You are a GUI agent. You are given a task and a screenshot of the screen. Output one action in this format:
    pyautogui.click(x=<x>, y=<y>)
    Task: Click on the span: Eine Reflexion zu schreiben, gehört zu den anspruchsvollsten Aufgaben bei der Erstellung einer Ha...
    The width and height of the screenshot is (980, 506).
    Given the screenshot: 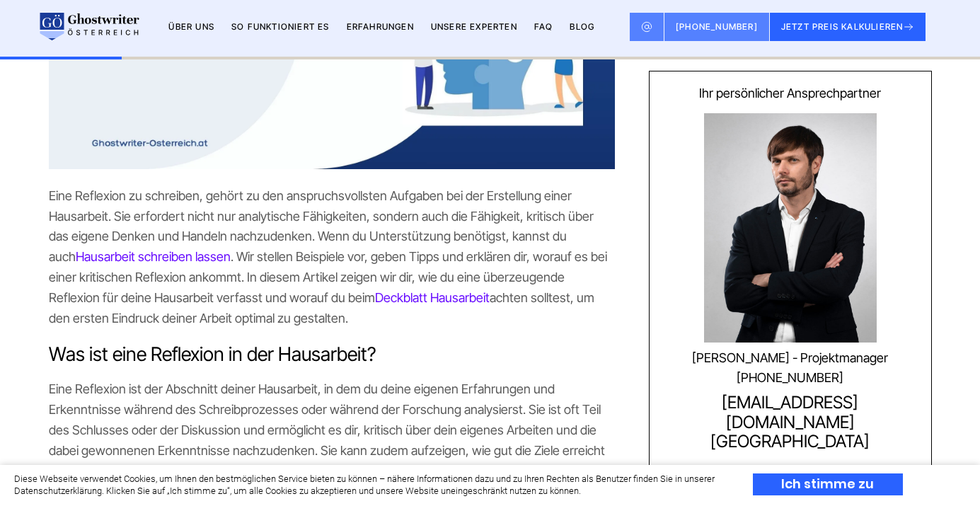 What is the action you would take?
    pyautogui.click(x=321, y=226)
    